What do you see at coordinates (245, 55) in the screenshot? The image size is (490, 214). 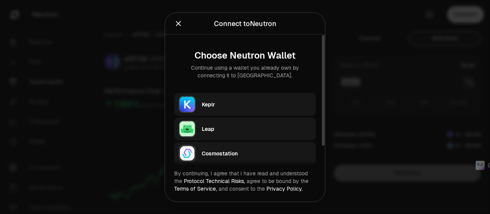 I see `div: Choose Neutron Wallet` at bounding box center [245, 55].